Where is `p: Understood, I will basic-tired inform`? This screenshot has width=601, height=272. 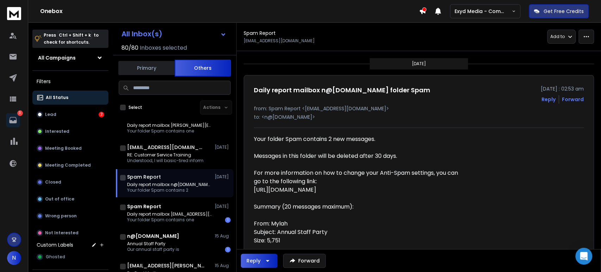
p: Understood, I will basic-tired inform is located at coordinates (165, 160).